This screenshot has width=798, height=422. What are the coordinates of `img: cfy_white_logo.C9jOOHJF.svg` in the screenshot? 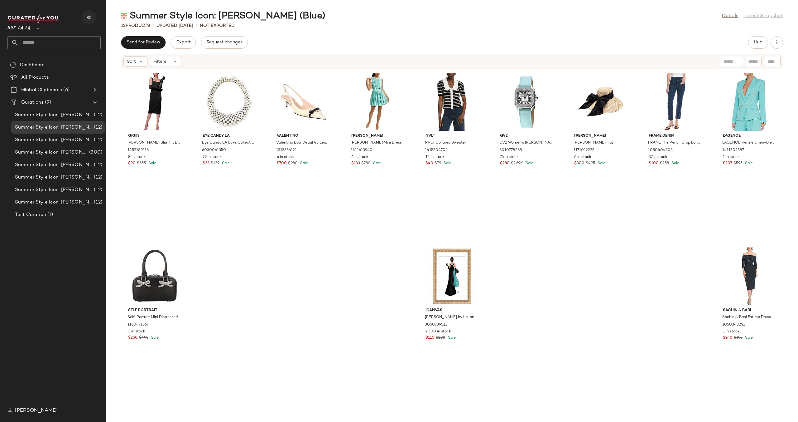 It's located at (34, 19).